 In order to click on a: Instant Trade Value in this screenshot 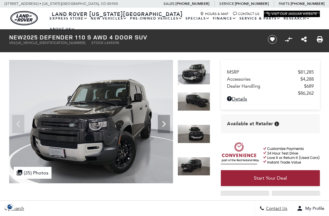, I will do `click(245, 198)`.